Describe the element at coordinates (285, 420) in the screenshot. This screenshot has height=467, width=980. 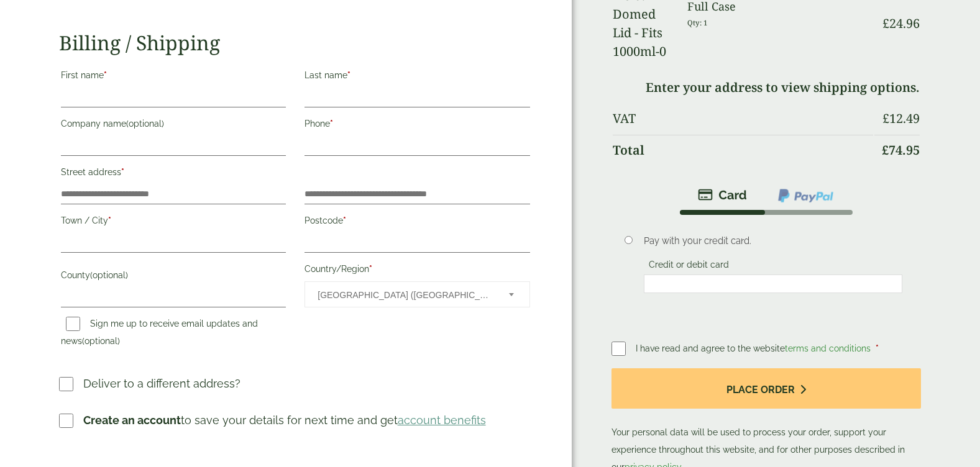
I see `p: to save your details for next time and get` at that location.